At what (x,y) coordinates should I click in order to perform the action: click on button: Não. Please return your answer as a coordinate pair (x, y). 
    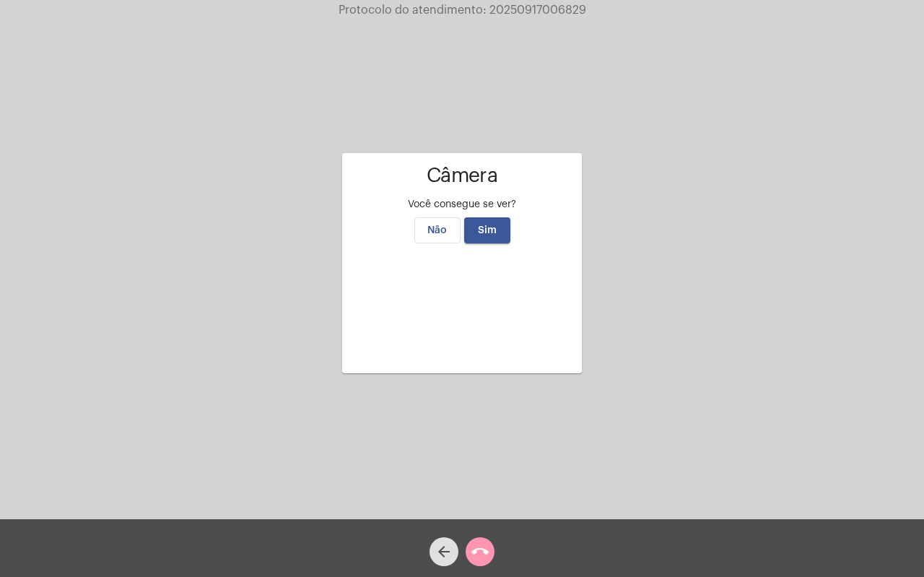
    Looking at the image, I should click on (437, 230).